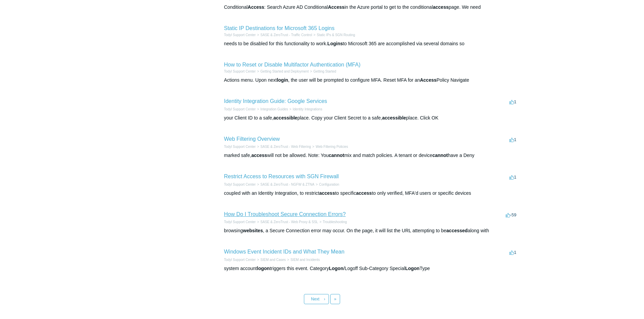 Image resolution: width=644 pixels, height=319 pixels. Describe the element at coordinates (333, 35) in the screenshot. I see `li: Static IPs & SGN Routing` at that location.